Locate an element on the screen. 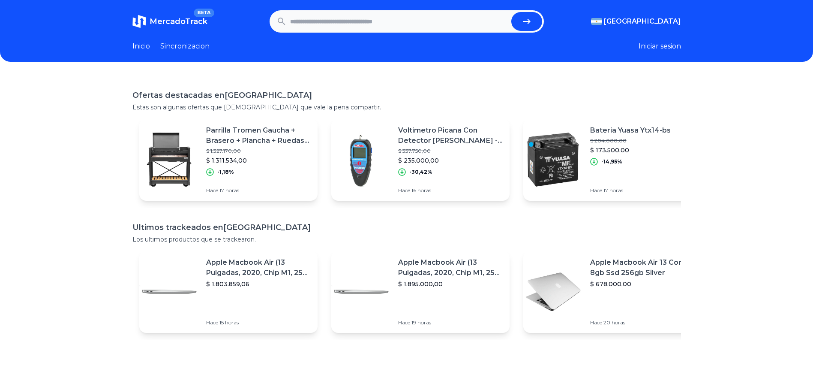  p: $ 1.311.534,00 is located at coordinates (258, 160).